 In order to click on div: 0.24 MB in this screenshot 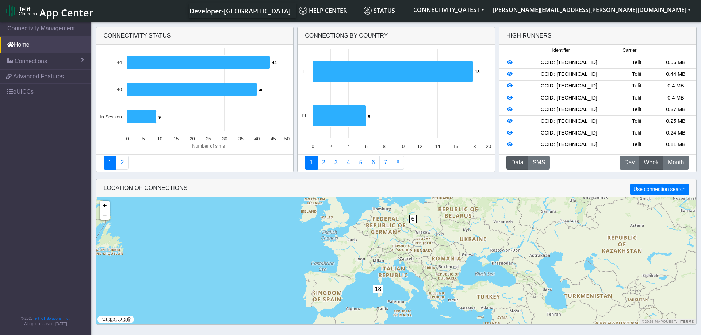, I will do `click(675, 133)`.